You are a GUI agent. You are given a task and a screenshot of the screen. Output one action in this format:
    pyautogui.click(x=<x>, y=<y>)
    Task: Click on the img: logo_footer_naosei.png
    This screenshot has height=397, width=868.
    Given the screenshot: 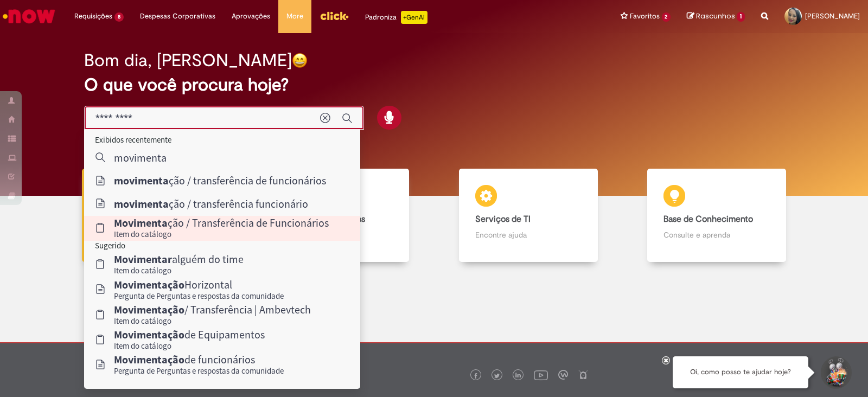 What is the action you would take?
    pyautogui.click(x=583, y=375)
    